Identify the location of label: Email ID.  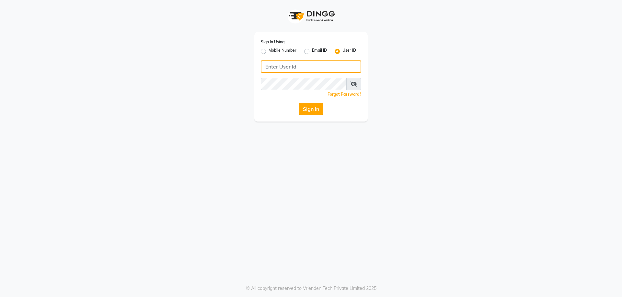
(319, 51).